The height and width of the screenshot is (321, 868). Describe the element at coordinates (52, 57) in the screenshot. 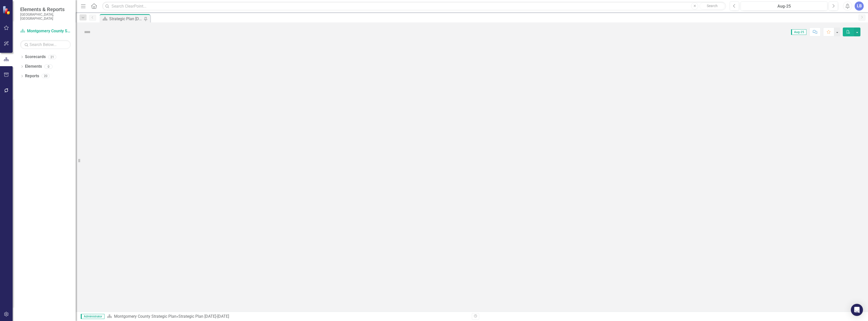

I see `div: 21` at that location.